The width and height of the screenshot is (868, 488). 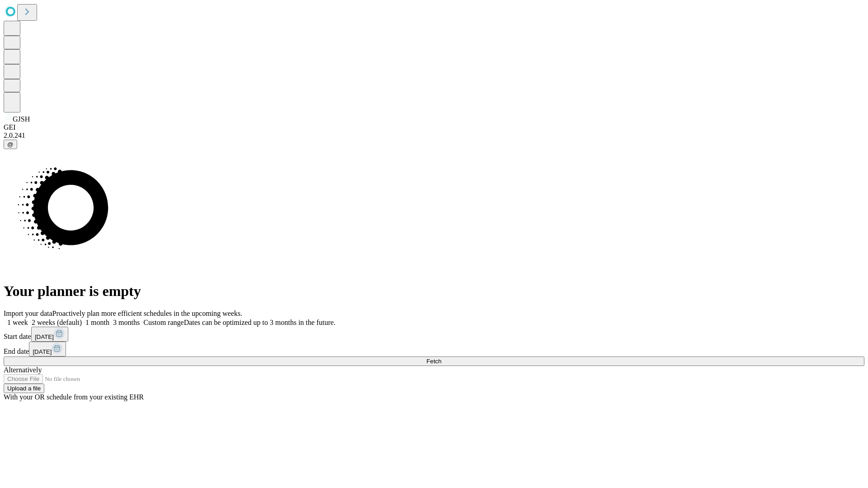 What do you see at coordinates (17, 323) in the screenshot?
I see `span: 1 week` at bounding box center [17, 323].